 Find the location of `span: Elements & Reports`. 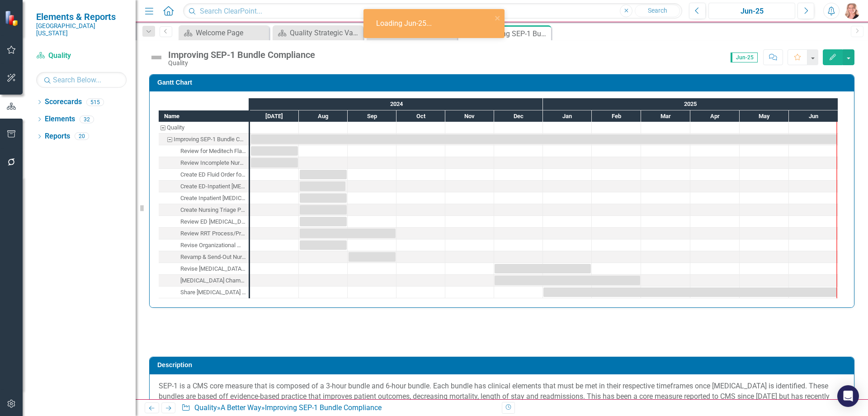

span: Elements & Reports is located at coordinates (82, 17).